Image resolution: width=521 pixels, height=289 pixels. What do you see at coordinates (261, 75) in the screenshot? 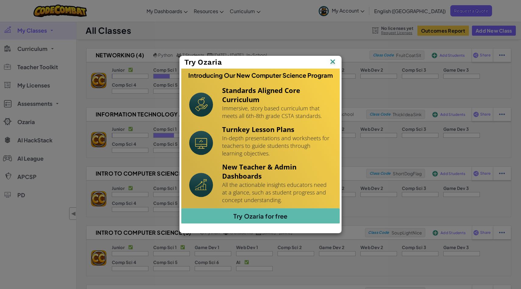
I see `h3: Introducing Our New Computer Science Program` at bounding box center [261, 75].